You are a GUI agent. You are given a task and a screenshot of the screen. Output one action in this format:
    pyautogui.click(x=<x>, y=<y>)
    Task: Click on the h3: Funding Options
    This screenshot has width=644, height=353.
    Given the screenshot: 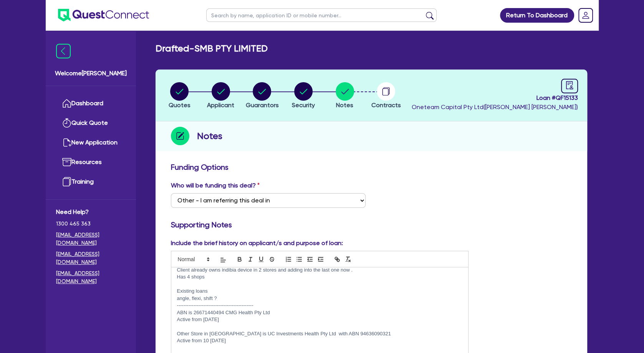 What is the action you would take?
    pyautogui.click(x=371, y=167)
    